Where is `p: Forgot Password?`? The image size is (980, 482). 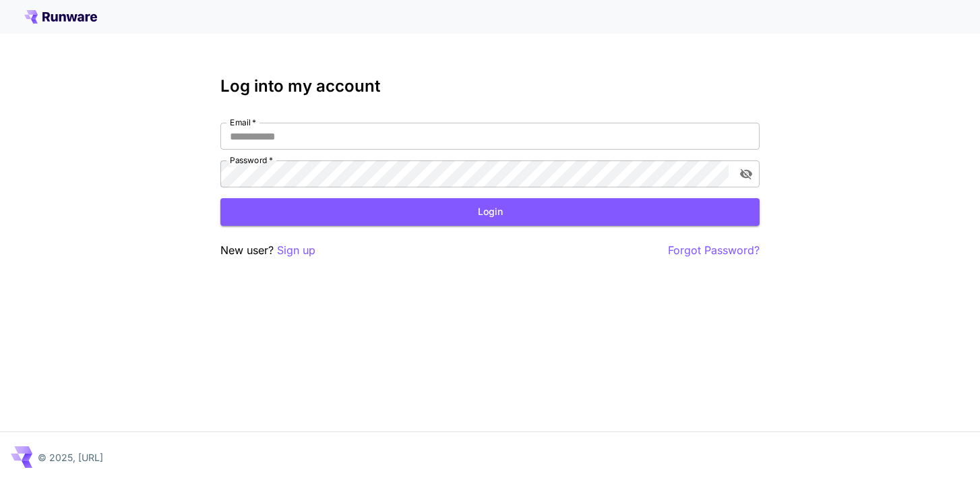 p: Forgot Password? is located at coordinates (714, 250).